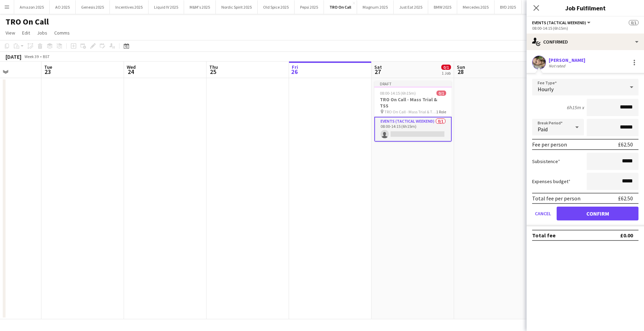  Describe the element at coordinates (413, 129) in the screenshot. I see `app-card-role: Events (Tactical Weekend)0/108:00-14:15 (6h15m)` at that location.